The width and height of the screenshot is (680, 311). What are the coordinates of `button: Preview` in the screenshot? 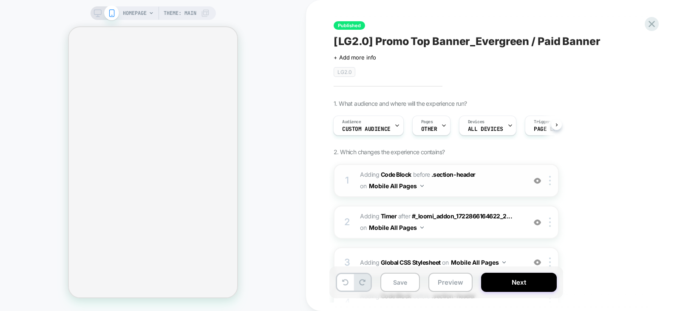 It's located at (451, 282).